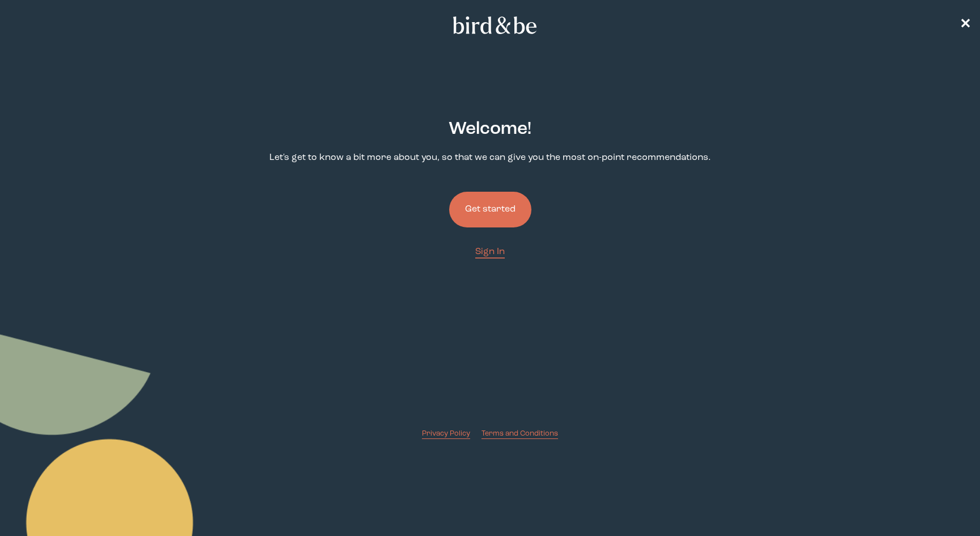 The image size is (980, 536). What do you see at coordinates (520, 433) in the screenshot?
I see `span: Terms and Conditions` at bounding box center [520, 433].